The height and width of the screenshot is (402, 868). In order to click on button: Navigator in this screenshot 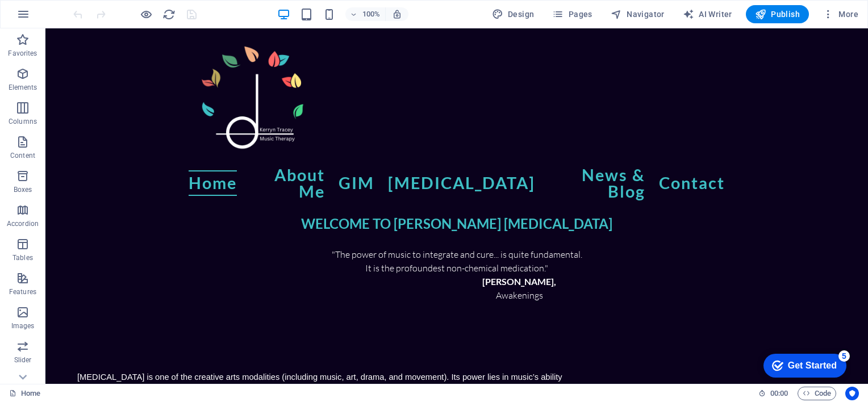, I will do `click(637, 14)`.